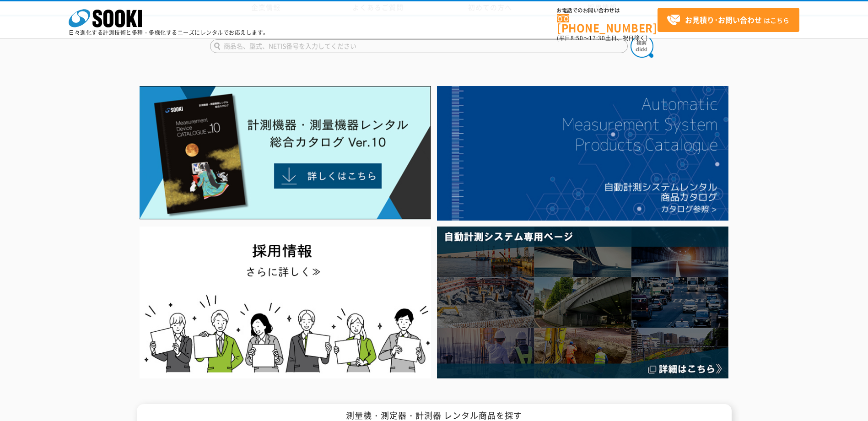  Describe the element at coordinates (419, 46) in the screenshot. I see `input: 商品名、型式、NETIS番号を入力してください` at that location.